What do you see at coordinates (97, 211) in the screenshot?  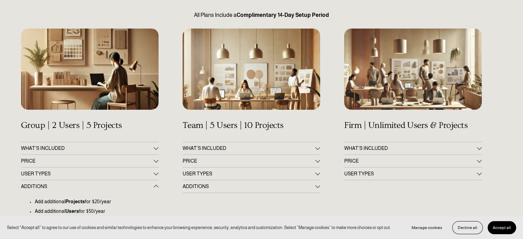 I see `p: Add additional for $50/year` at bounding box center [97, 211].